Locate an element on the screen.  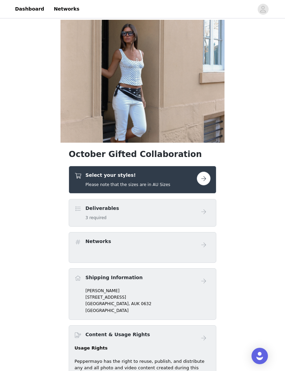
span: AUK is located at coordinates (135, 304).